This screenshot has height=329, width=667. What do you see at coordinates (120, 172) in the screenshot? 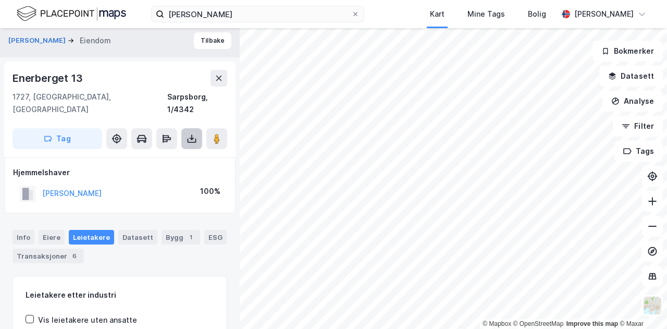
I see `div: Hjemmelshaver` at bounding box center [120, 172].